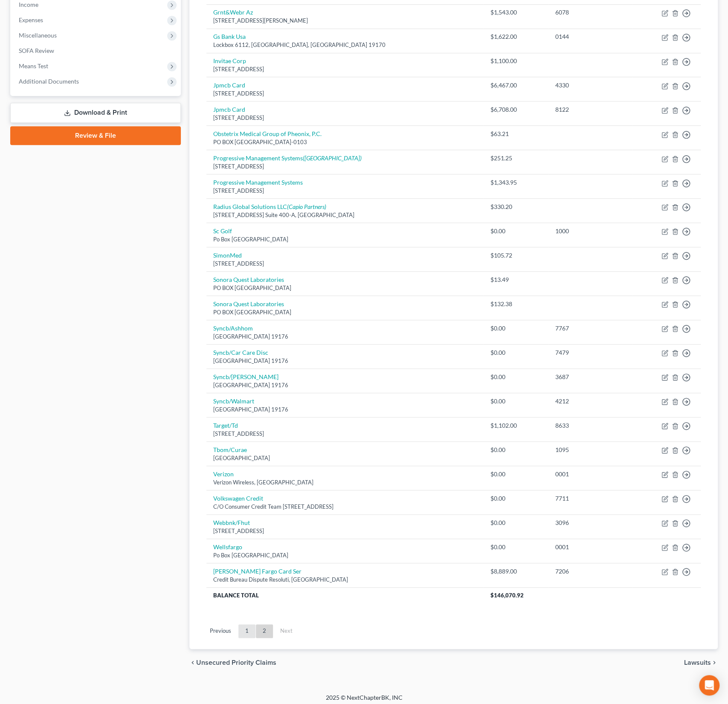 Image resolution: width=728 pixels, height=704 pixels. I want to click on div: $63.21, so click(516, 134).